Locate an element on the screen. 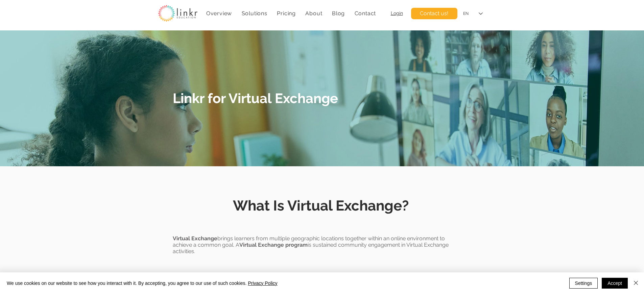 This screenshot has width=644, height=294. div: About is located at coordinates (314, 13).